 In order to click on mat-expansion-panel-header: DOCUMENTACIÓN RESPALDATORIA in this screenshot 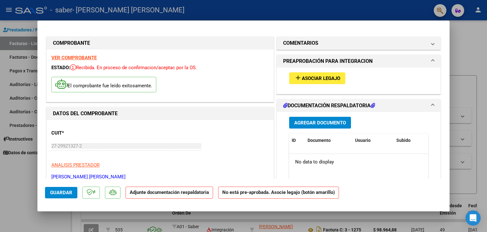, I will do `click(359, 106)`.